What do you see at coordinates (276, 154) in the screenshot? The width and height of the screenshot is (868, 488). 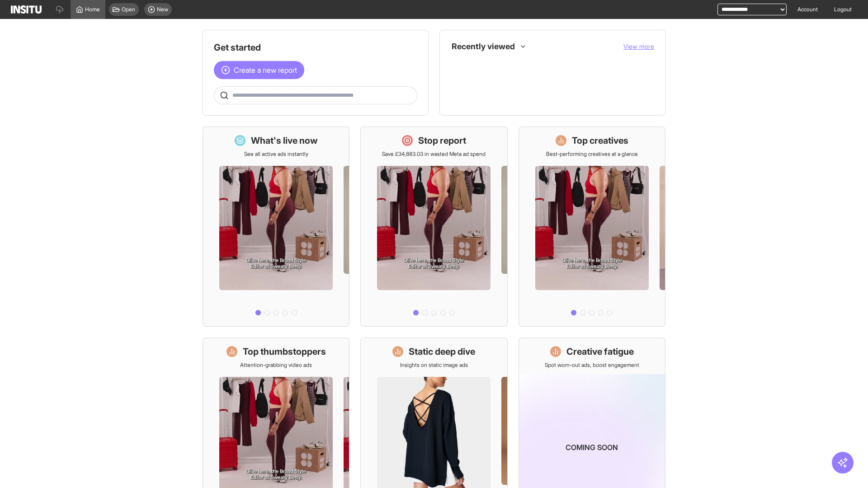 I see `p: See all active ads instantly` at bounding box center [276, 154].